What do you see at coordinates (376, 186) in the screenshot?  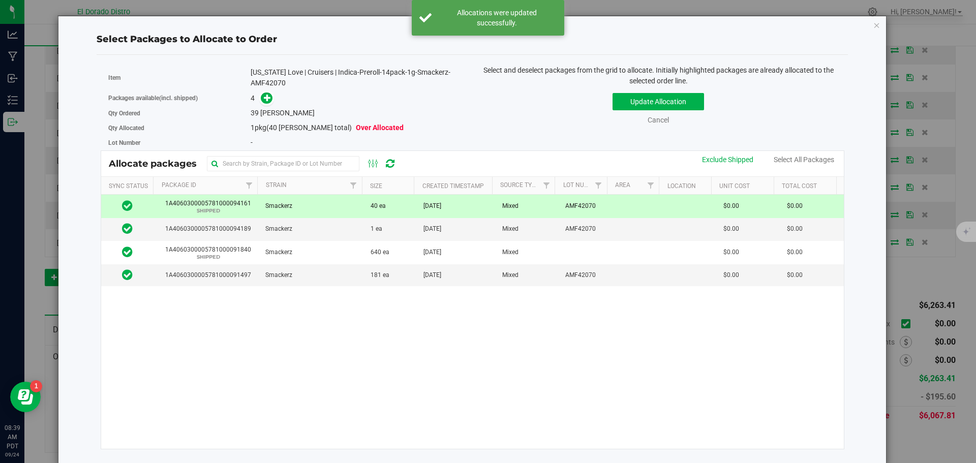 I see `a: Size` at bounding box center [376, 186].